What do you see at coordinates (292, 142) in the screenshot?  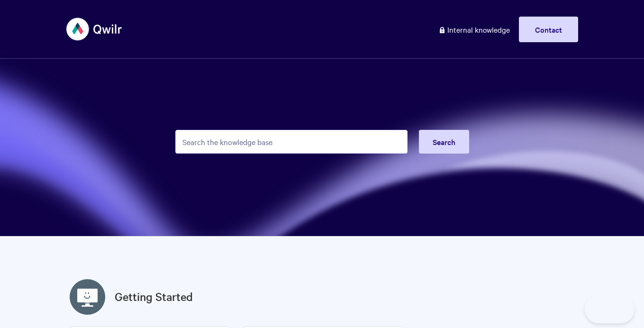 I see `input: Search the knowledge base` at bounding box center [292, 142].